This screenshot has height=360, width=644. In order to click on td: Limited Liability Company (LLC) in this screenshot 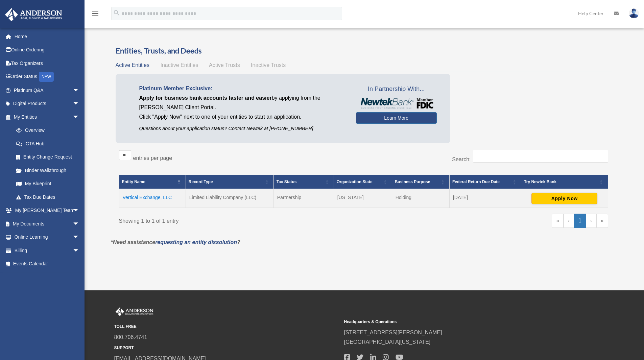, I will do `click(229, 198)`.